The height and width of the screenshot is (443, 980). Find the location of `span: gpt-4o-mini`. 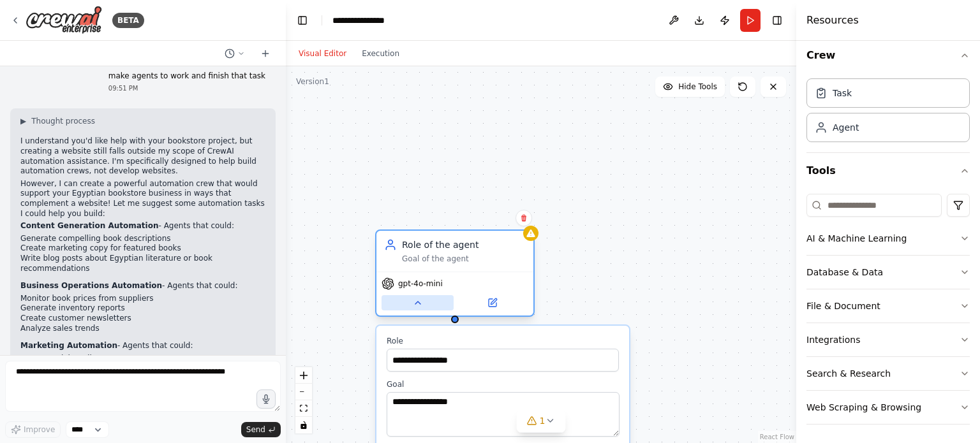

span: gpt-4o-mini is located at coordinates (420, 284).